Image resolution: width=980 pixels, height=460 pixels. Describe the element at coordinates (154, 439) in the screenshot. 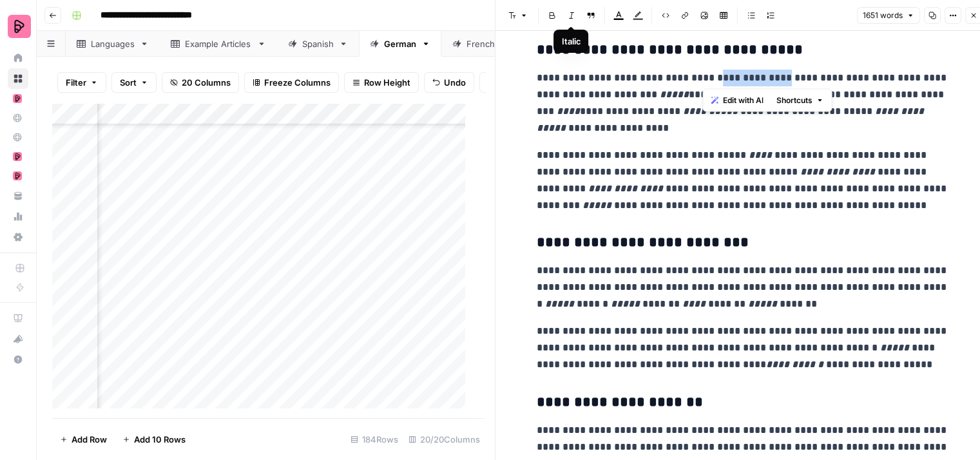

I see `button: Add 10 Rows` at that location.